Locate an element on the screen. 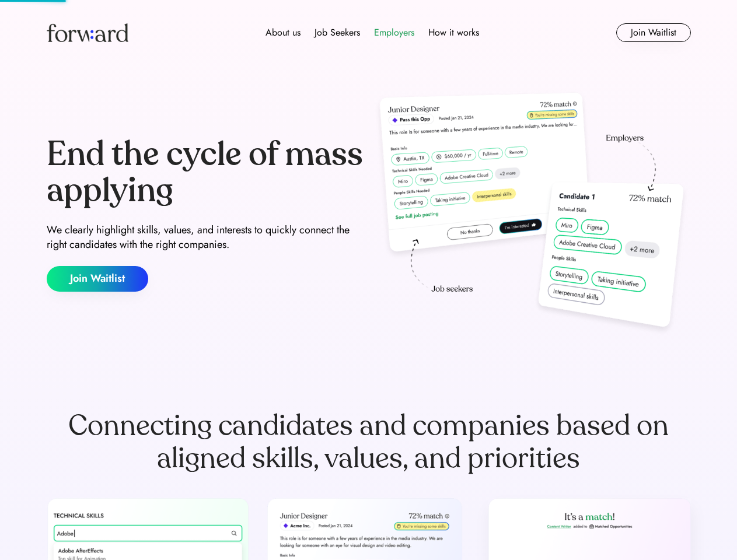 The image size is (737, 560). div: Connecting candidates and companies based on aligned skills, values, and priorities is located at coordinates (368, 442).